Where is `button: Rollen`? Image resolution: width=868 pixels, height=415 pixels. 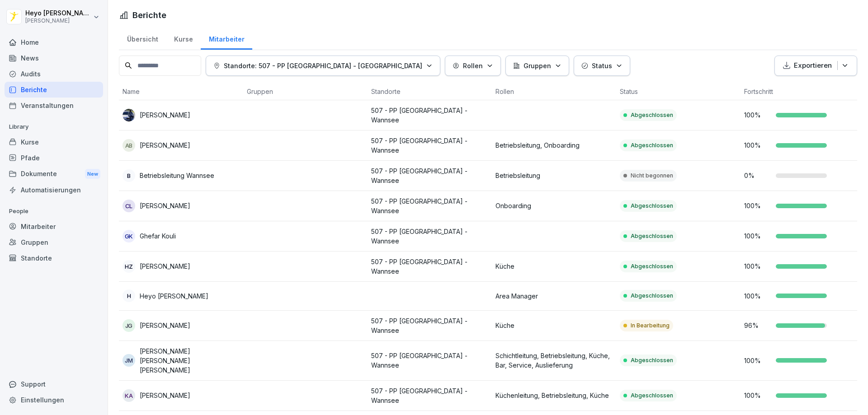 button: Rollen is located at coordinates (473, 65).